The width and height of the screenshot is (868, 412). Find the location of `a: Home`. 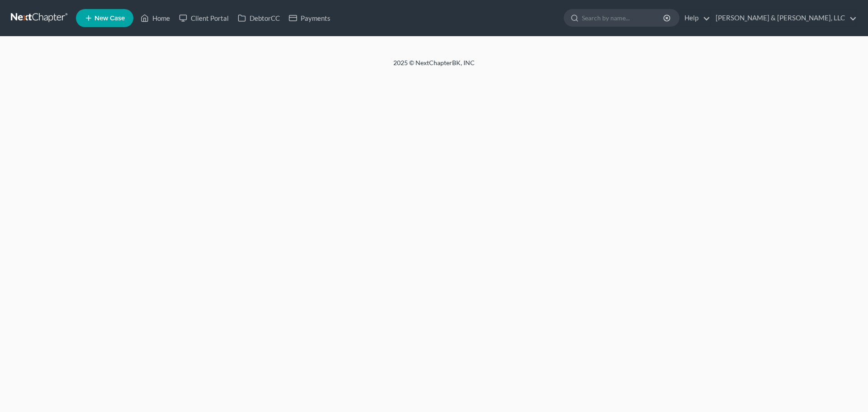

a: Home is located at coordinates (155, 18).